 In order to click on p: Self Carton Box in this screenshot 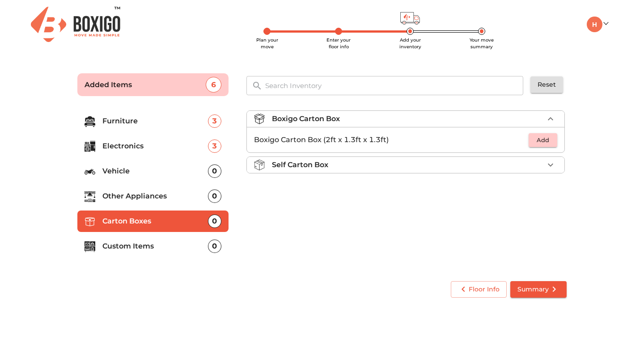, I will do `click(300, 165)`.